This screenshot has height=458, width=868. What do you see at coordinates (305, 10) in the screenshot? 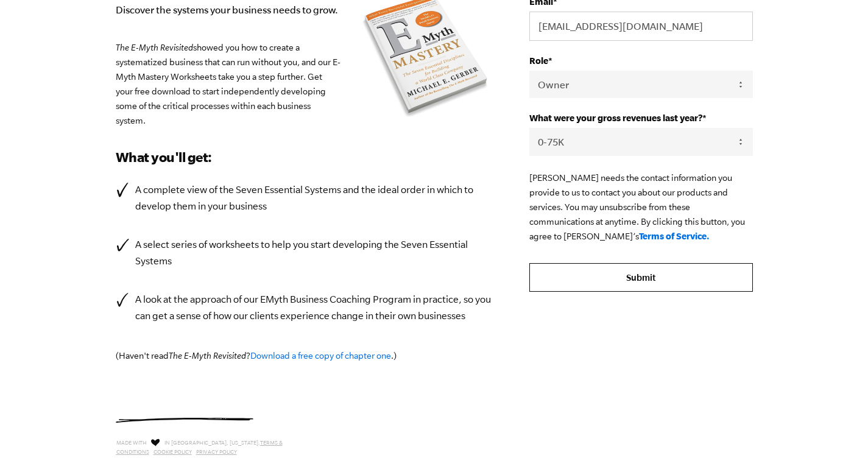
I see `p: Discover the systems your business needs to grow.` at bounding box center [305, 10].